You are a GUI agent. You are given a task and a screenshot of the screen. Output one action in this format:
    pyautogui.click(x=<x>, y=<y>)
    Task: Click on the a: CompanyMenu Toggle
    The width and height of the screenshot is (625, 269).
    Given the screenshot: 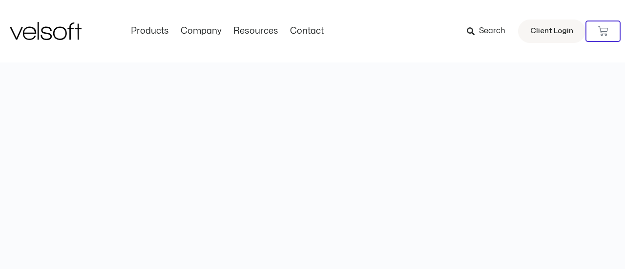 What is the action you would take?
    pyautogui.click(x=201, y=31)
    